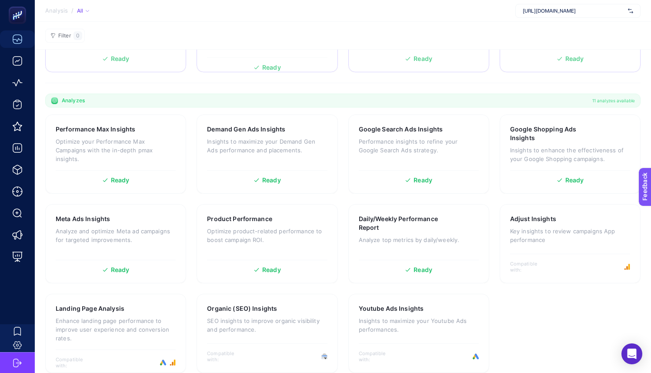  What do you see at coordinates (64, 36) in the screenshot?
I see `span: Filter` at bounding box center [64, 36].